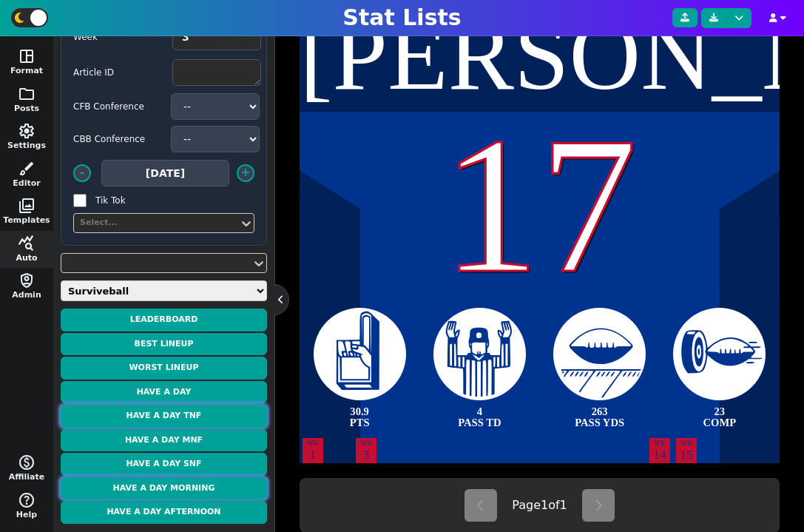  I want to click on button: Next Page, so click(598, 505).